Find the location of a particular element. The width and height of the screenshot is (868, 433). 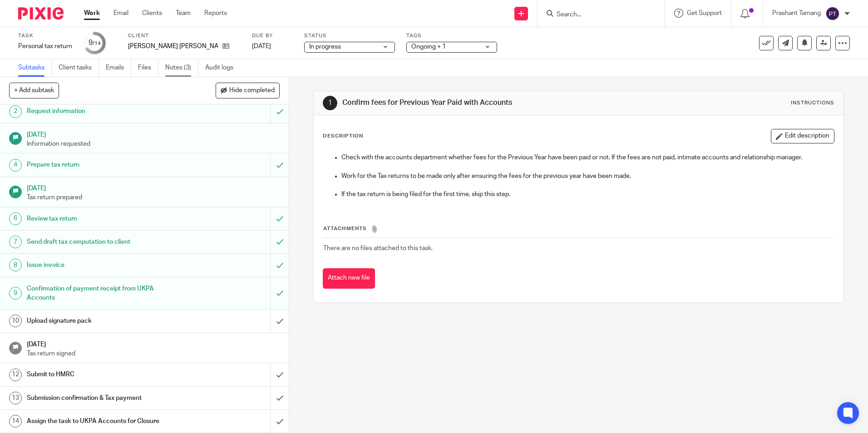

div: 1 is located at coordinates (330, 103).